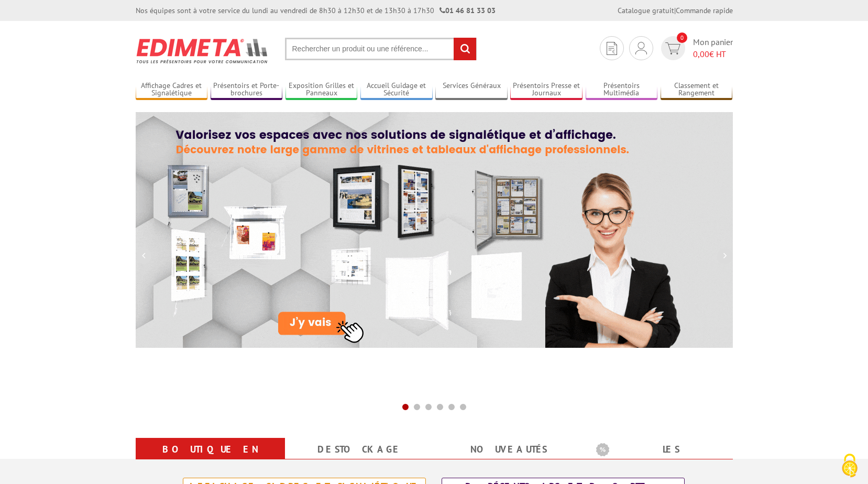 The height and width of the screenshot is (484, 868). Describe the element at coordinates (203, 51) in the screenshot. I see `img: Présentoir, panneau, stand - Edimeta - PLV, affichage, mobilier bureau, entreprise` at that location.